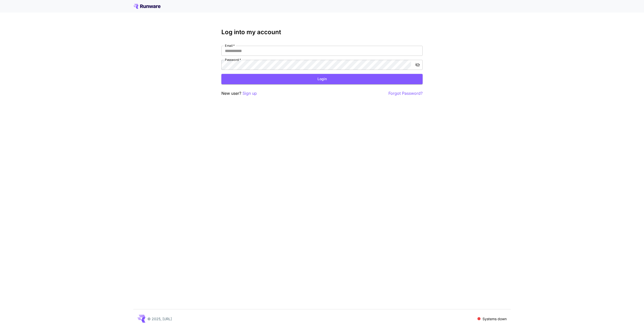  What do you see at coordinates (418, 65) in the screenshot?
I see `button: toggle password visibility` at bounding box center [418, 65].